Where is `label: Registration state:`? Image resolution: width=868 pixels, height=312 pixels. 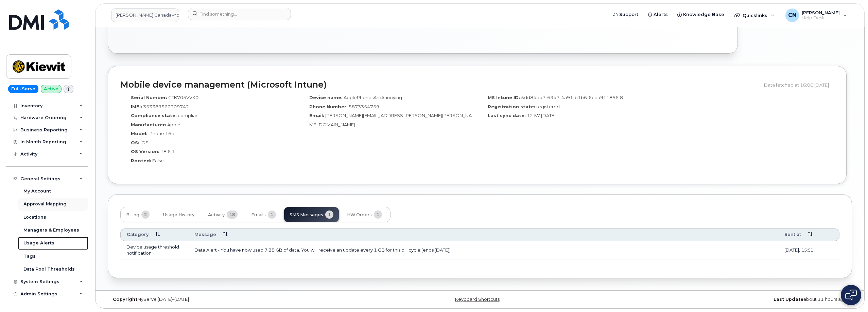
label: Registration state: is located at coordinates (511, 106).